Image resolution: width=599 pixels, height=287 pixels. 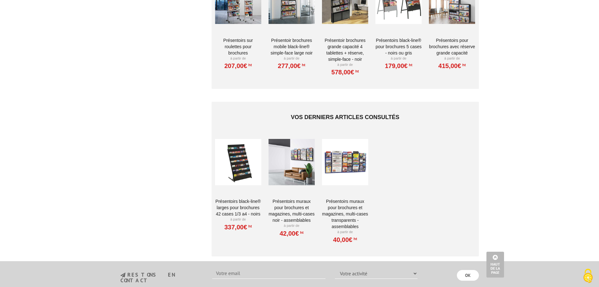 What do you see at coordinates (345, 214) in the screenshot?
I see `a: PRÉSENTOIRS MURAUX POUR BROCHURES ET MAGAZINES, MULTI-CASES TRANSPARENTS - ASSEMBLABLES` at bounding box center [345, 214].